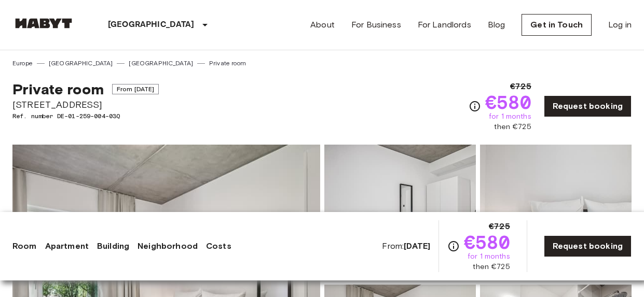 The width and height of the screenshot is (644, 297). I want to click on img: Habyt, so click(44, 23).